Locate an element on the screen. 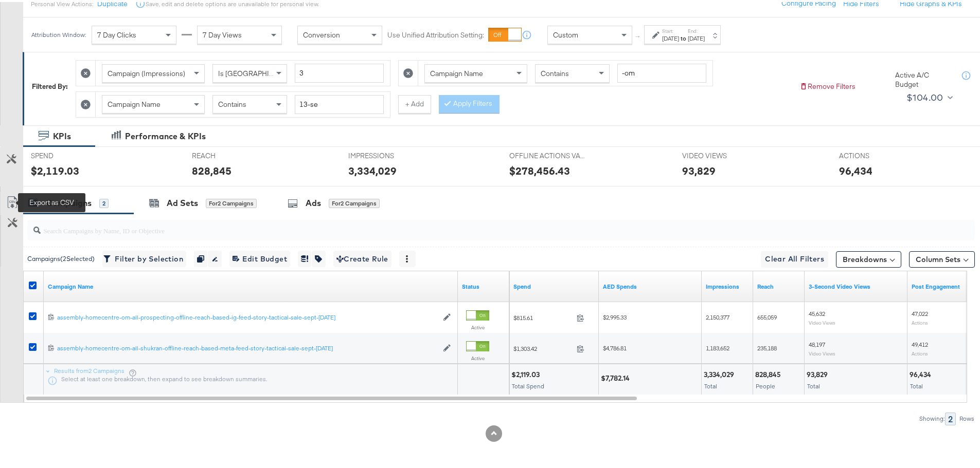  span: Filter by Selection is located at coordinates (144, 257).